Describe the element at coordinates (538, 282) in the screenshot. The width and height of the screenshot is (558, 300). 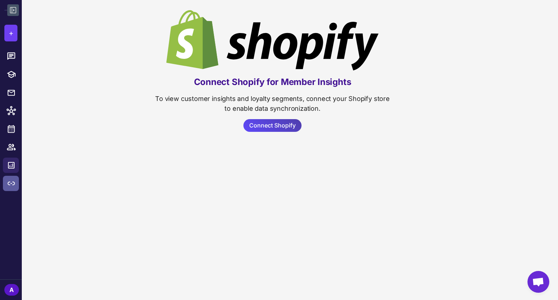
I see `div: Open chat` at that location.